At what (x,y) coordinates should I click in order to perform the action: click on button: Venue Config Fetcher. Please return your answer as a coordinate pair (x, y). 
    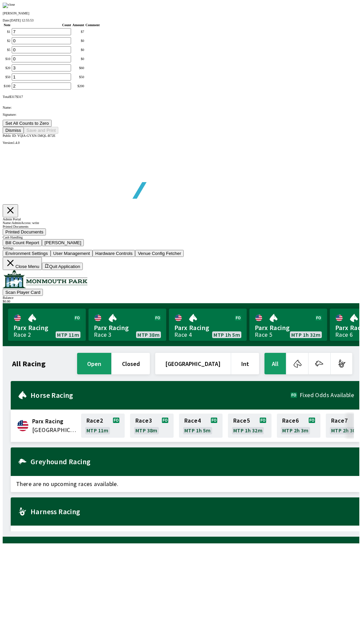
    Looking at the image, I should click on (159, 253).